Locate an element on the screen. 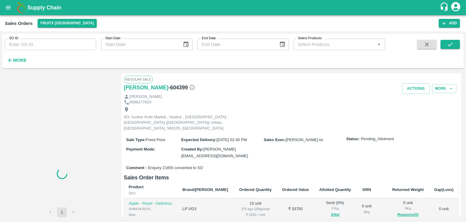 This screenshot has width=466, height=222. label: Sales Exec : is located at coordinates (275, 139).